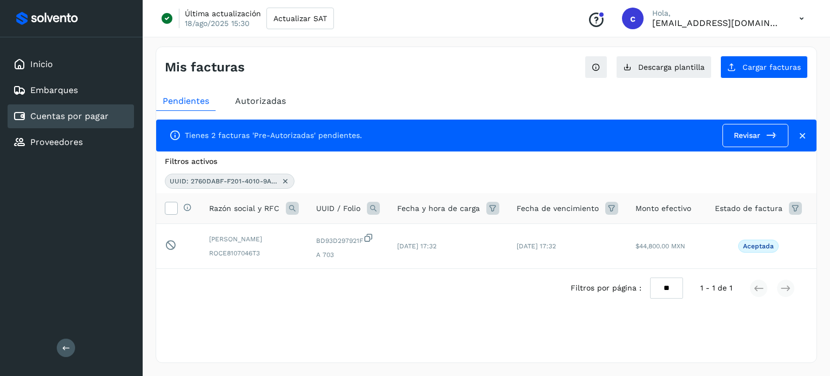  What do you see at coordinates (71, 142) in the screenshot?
I see `div: Proveedores` at bounding box center [71, 142].